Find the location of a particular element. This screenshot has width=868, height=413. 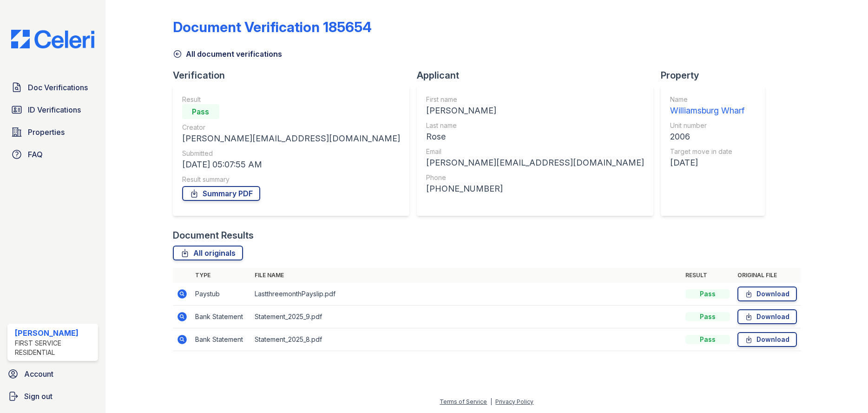

div: Creator is located at coordinates (291, 127).